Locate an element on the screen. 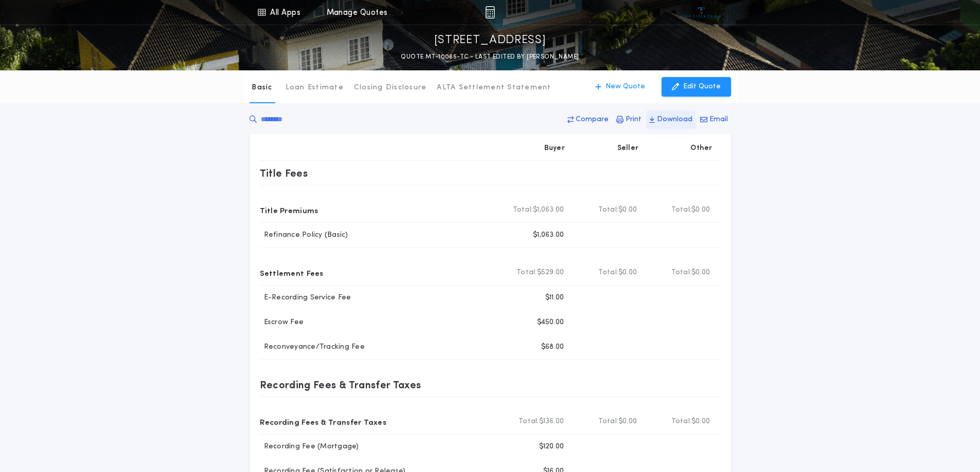 This screenshot has height=472, width=980. p: Buyer is located at coordinates (555, 149).